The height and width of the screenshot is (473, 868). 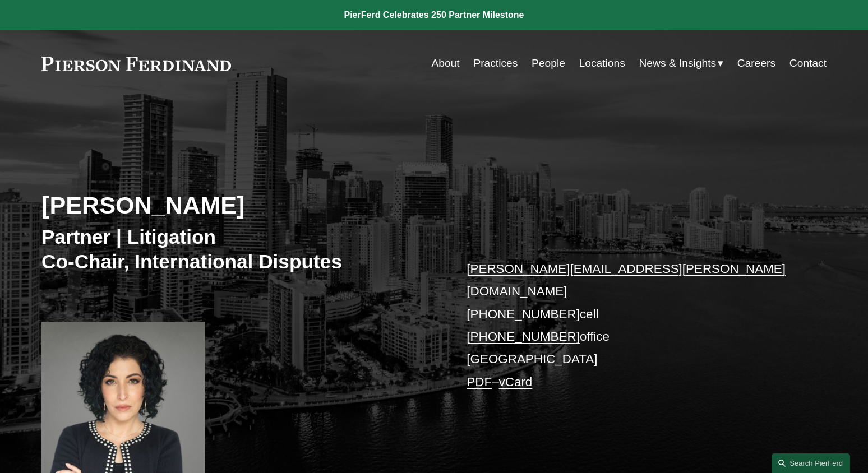 What do you see at coordinates (602, 64) in the screenshot?
I see `a: Locations` at bounding box center [602, 64].